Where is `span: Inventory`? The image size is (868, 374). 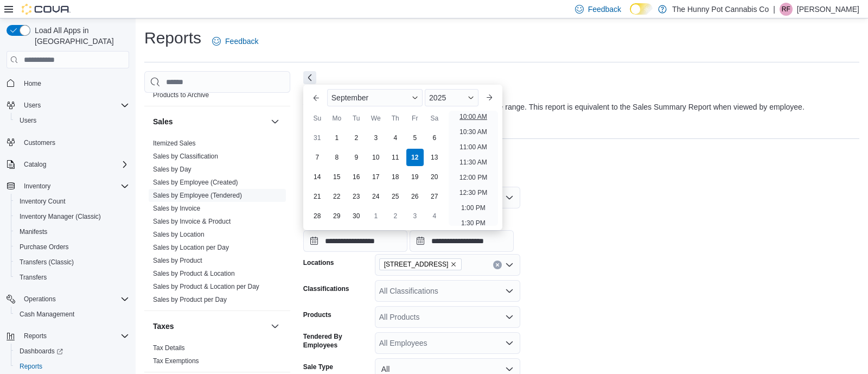 span: Inventory is located at coordinates (74, 186).